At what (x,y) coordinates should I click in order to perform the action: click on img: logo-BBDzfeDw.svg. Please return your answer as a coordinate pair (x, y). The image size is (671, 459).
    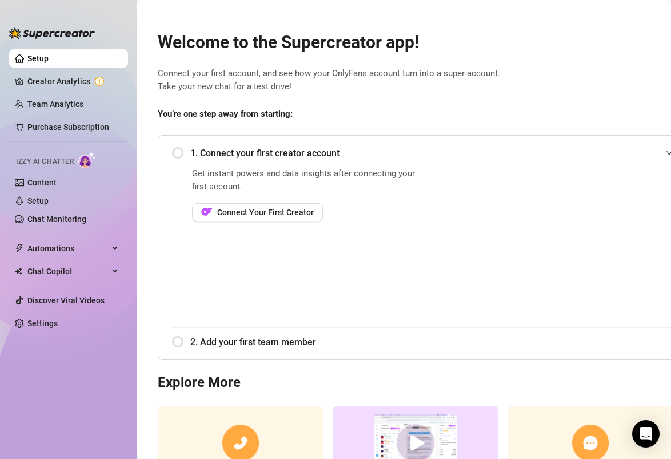
    Looking at the image, I should click on (52, 33).